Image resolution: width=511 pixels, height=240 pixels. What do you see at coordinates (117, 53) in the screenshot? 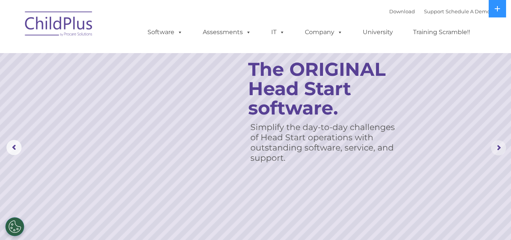
I see `span: Last name` at bounding box center [117, 53].